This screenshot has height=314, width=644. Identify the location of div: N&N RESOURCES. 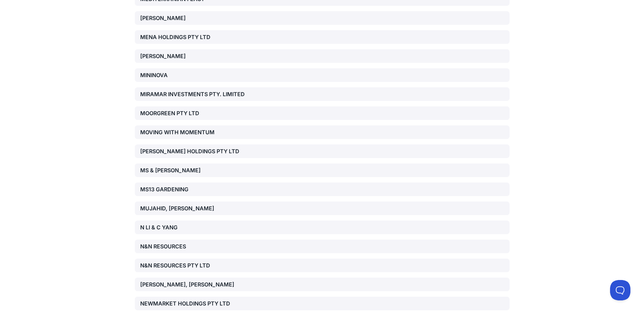
(200, 247).